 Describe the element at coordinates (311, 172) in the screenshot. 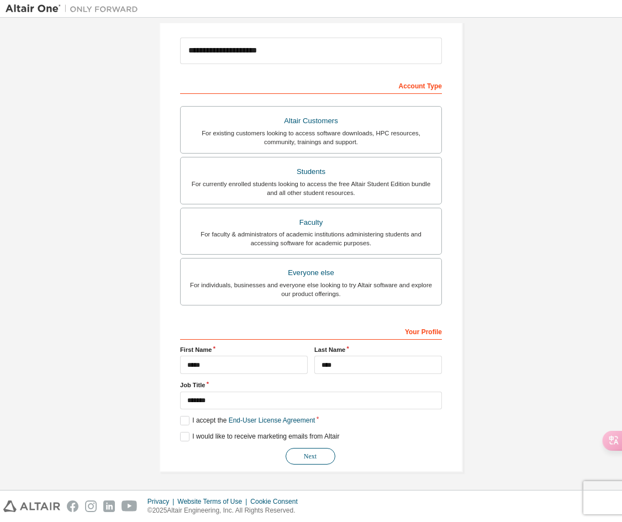

I see `div: Students` at that location.